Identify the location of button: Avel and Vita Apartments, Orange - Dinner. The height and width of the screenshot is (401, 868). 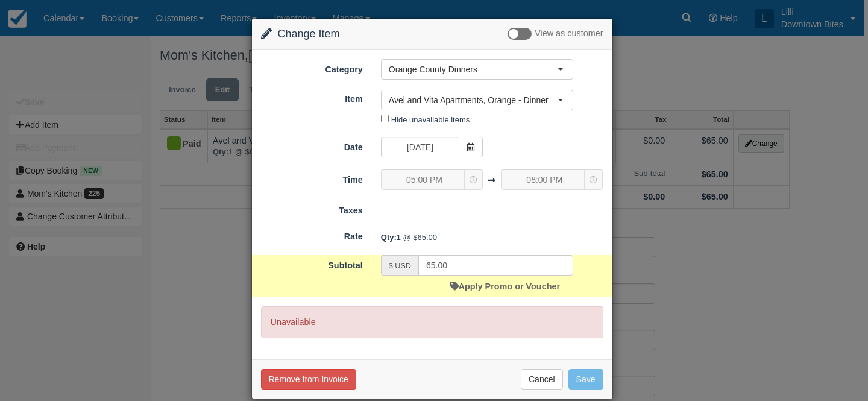
(477, 100).